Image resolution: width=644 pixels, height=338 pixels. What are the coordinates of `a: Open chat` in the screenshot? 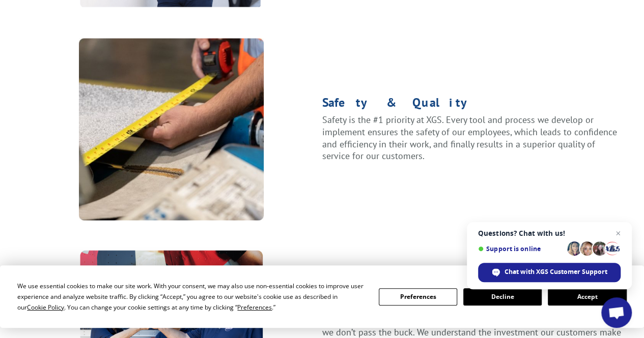 It's located at (616, 313).